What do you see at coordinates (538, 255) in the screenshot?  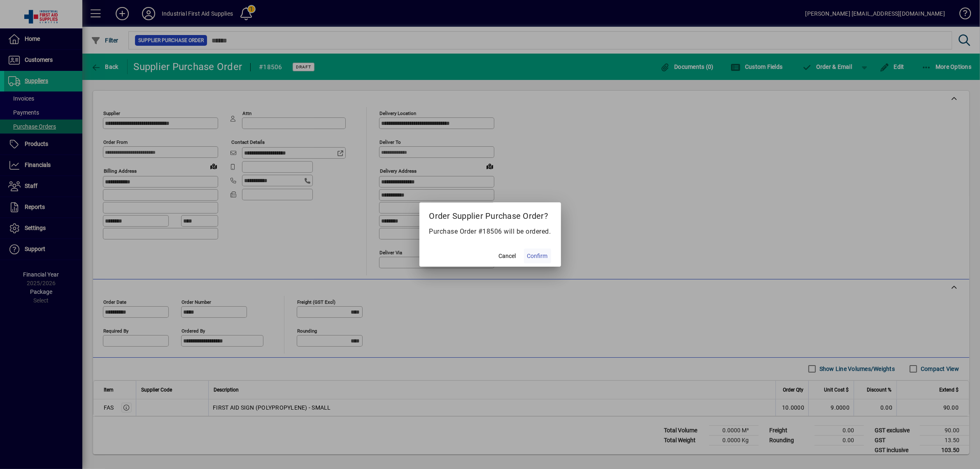 I see `span: Confirm` at bounding box center [538, 255].